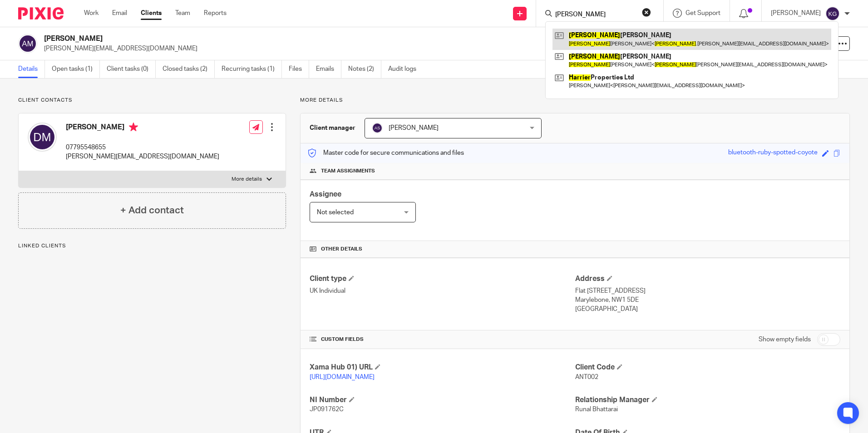 The height and width of the screenshot is (433, 868). What do you see at coordinates (152, 13) in the screenshot?
I see `a: Clients` at bounding box center [152, 13].